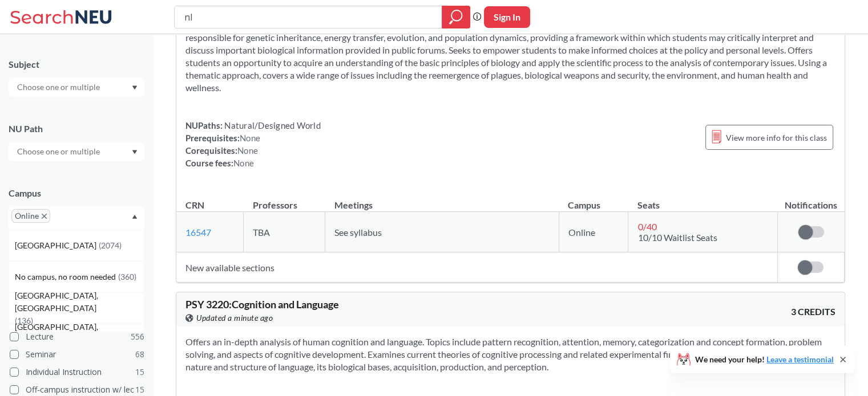  I want to click on input: Class, professor, course number, "phrase", so click(308, 17).